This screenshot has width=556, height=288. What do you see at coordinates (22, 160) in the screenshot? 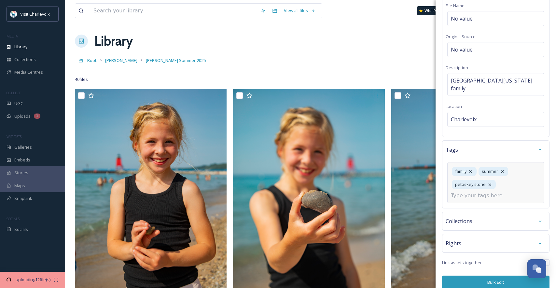
I see `span: Embeds` at bounding box center [22, 160].